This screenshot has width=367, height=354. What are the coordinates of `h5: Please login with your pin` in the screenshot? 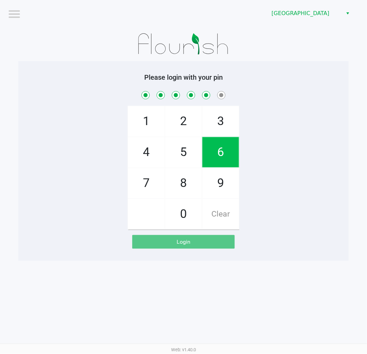 It's located at (183, 77).